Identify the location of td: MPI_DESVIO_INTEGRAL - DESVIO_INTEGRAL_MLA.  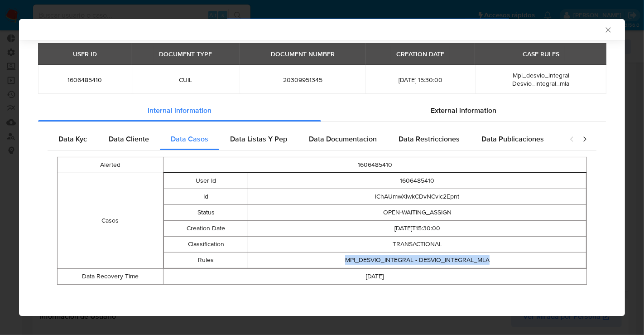
(417, 260).